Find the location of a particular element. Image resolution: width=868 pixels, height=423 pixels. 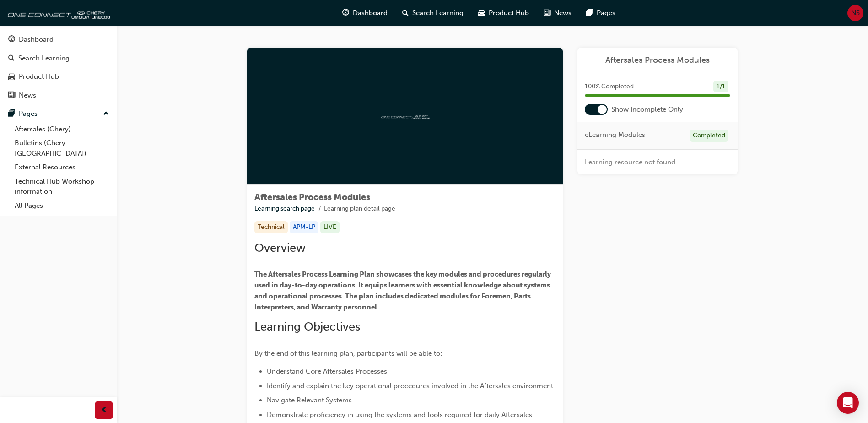

a: All Pages is located at coordinates (62, 205).